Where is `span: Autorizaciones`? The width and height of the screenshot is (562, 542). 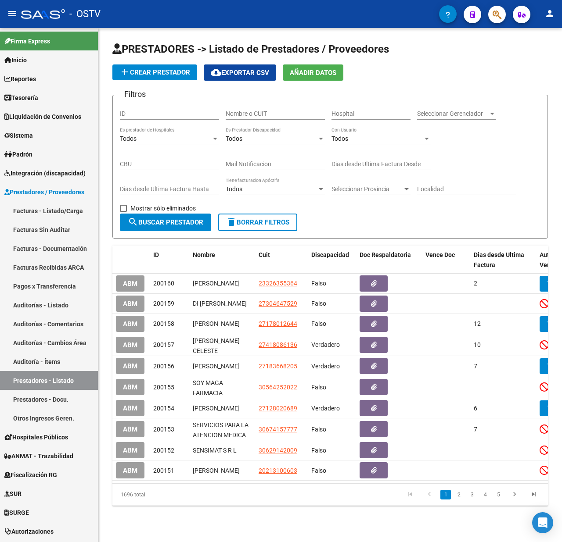
span: Autorizaciones is located at coordinates (29, 532).